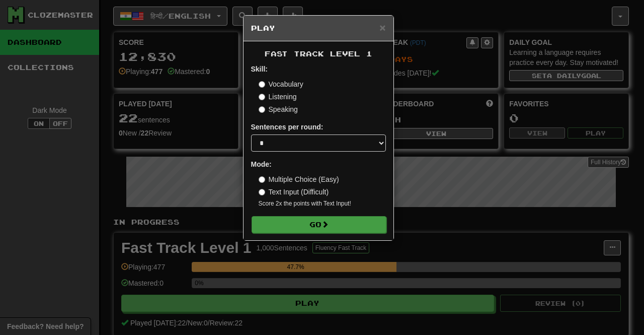  What do you see at coordinates (278, 109) in the screenshot?
I see `label: Speaking` at bounding box center [278, 109].